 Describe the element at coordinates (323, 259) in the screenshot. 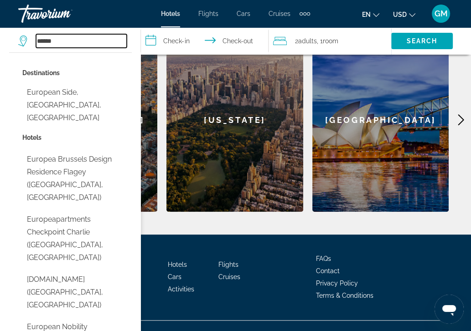

I see `a: FAQs` at that location.